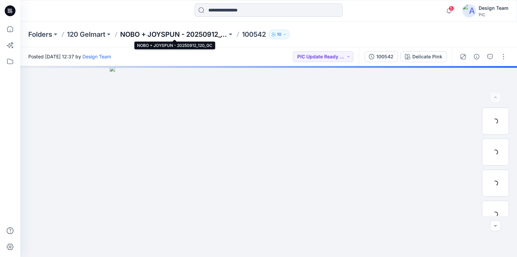  What do you see at coordinates (40, 34) in the screenshot?
I see `a: Folders` at bounding box center [40, 34].